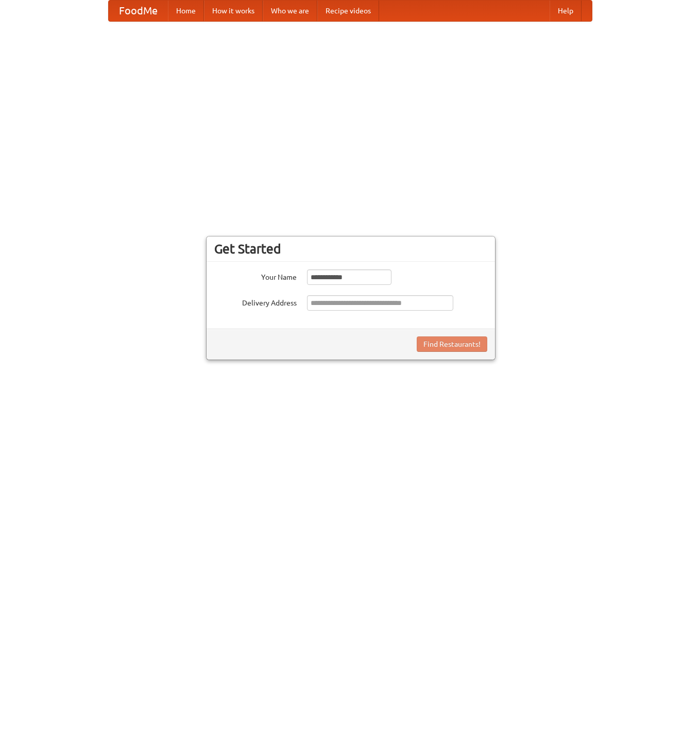  What do you see at coordinates (256, 276) in the screenshot?
I see `label: Your Name` at bounding box center [256, 276].